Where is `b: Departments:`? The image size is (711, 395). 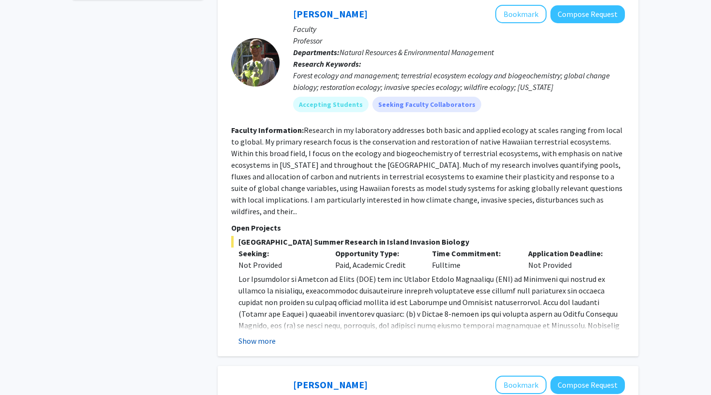
b: Departments: is located at coordinates (316, 52).